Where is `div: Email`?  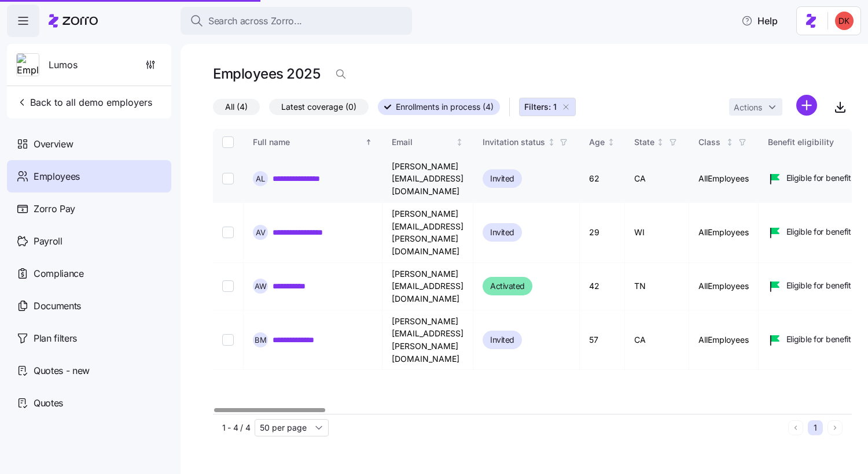 div: Email is located at coordinates (422, 142).